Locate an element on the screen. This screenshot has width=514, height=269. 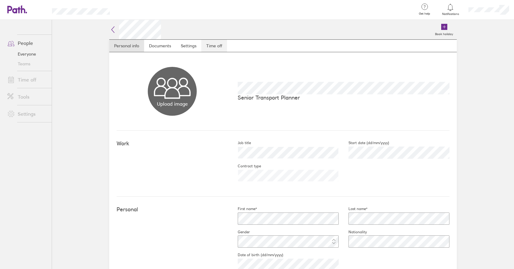
span: Notifications is located at coordinates (450, 14).